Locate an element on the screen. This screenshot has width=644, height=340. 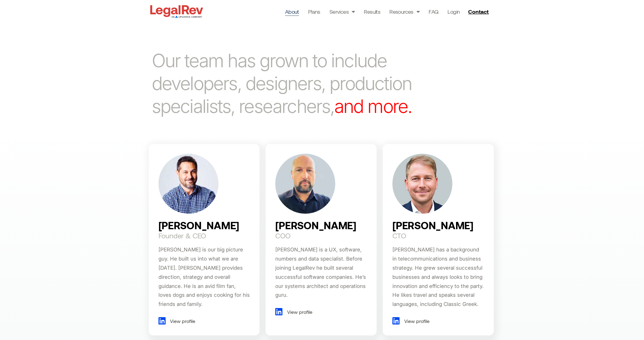
a: About is located at coordinates (292, 12).